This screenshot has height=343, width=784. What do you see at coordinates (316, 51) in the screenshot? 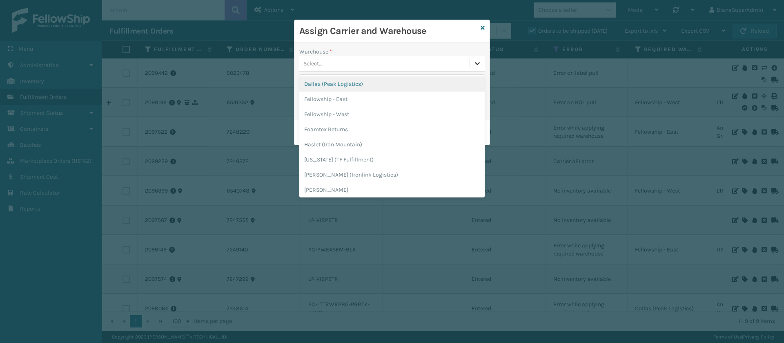
I see `label: Warehouse` at bounding box center [316, 51].